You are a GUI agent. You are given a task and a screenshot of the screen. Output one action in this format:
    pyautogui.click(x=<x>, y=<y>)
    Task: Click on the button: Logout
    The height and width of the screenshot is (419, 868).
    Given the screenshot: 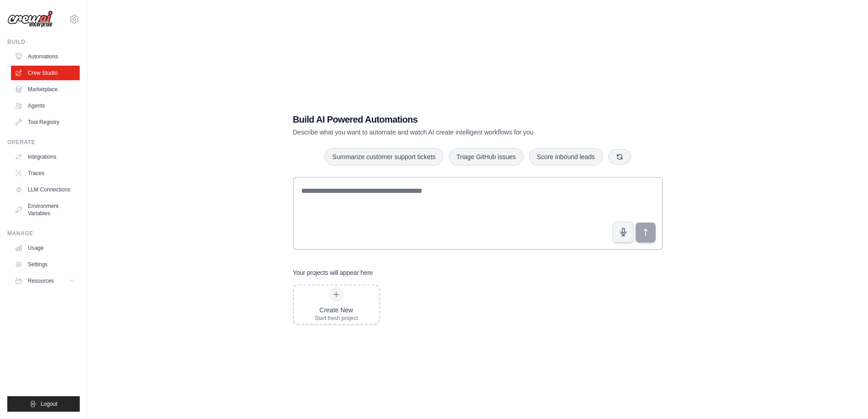 What is the action you would take?
    pyautogui.click(x=43, y=404)
    